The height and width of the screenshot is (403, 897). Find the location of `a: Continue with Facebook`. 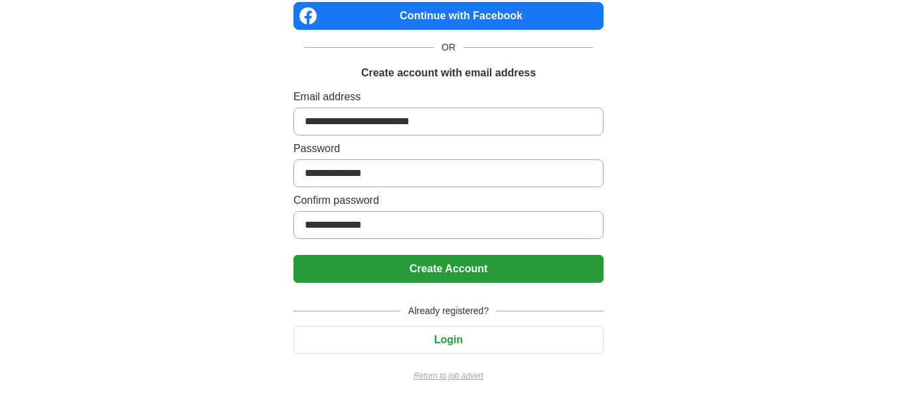

a: Continue with Facebook is located at coordinates (448, 16).